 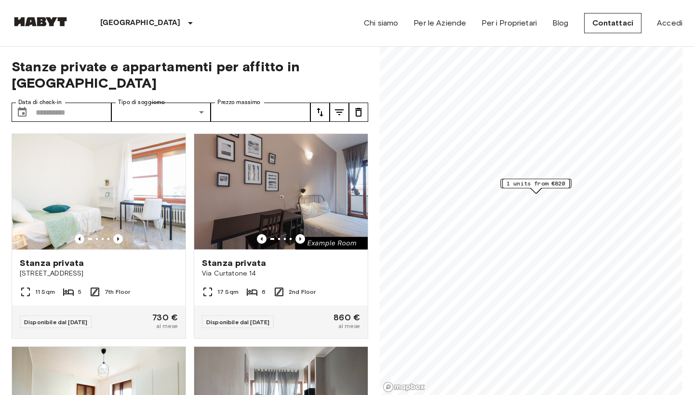 I want to click on span: 730 €, so click(x=165, y=317).